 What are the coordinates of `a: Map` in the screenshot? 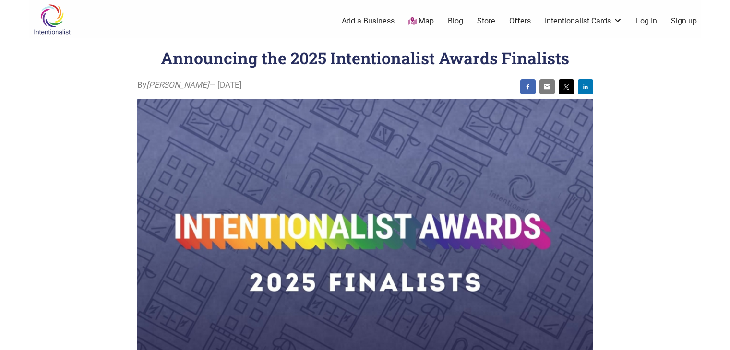 It's located at (421, 21).